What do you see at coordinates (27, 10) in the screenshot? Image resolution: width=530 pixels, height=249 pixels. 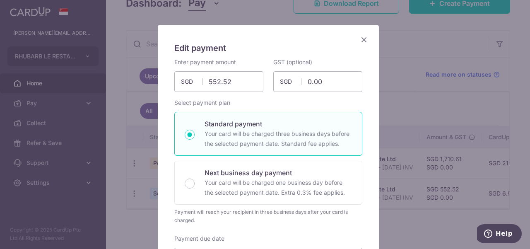 I see `span: Help` at bounding box center [27, 10].